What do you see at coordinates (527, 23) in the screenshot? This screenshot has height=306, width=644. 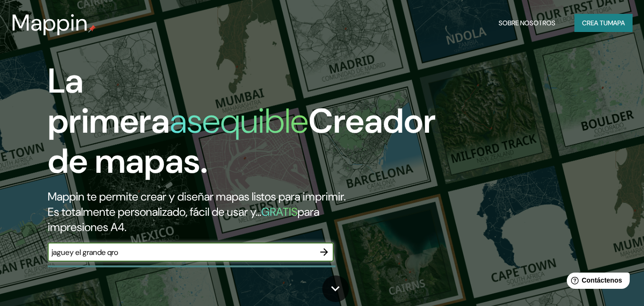 I see `button: Sobre nosotros` at bounding box center [527, 23].